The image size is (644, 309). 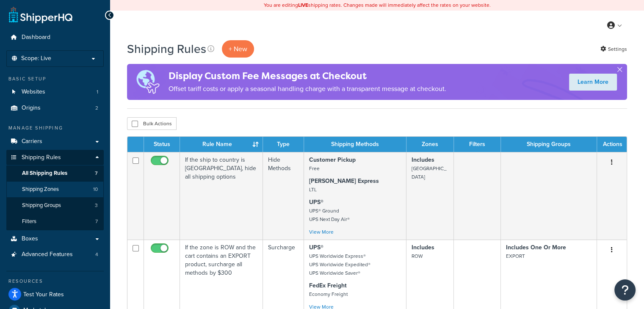 I want to click on li: Shipping Rules, so click(x=55, y=190).